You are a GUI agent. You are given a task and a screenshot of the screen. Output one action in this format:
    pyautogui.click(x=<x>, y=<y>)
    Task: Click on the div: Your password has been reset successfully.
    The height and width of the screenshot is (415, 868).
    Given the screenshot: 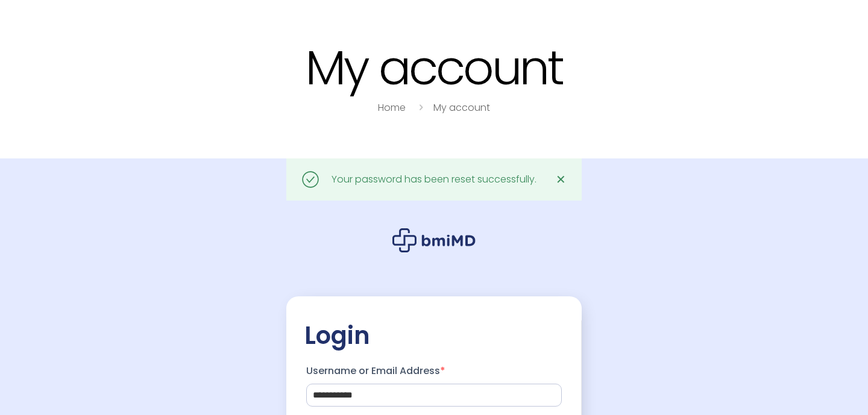 What is the action you would take?
    pyautogui.click(x=434, y=179)
    